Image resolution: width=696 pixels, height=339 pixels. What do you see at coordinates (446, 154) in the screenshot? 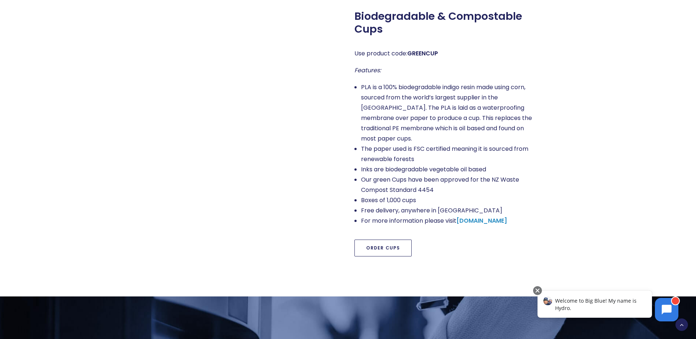
I see `li: The paper used is FSC certified meaning it is sourced from renewable forests` at bounding box center [446, 154].